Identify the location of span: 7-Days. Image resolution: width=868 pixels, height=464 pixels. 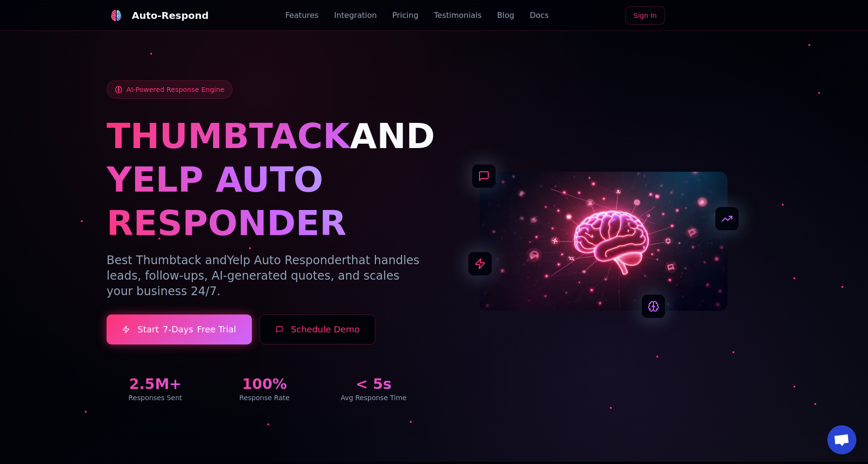
(178, 329).